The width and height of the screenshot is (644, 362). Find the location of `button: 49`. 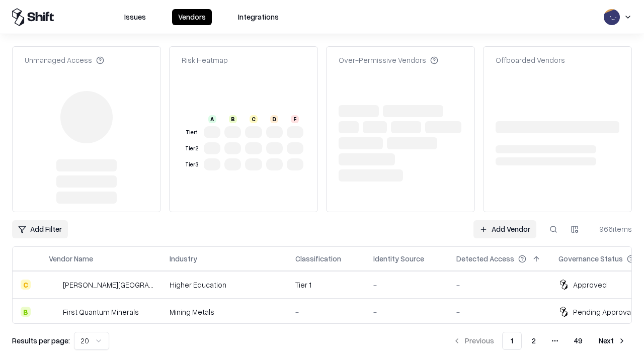

button: 49 is located at coordinates (578, 341).